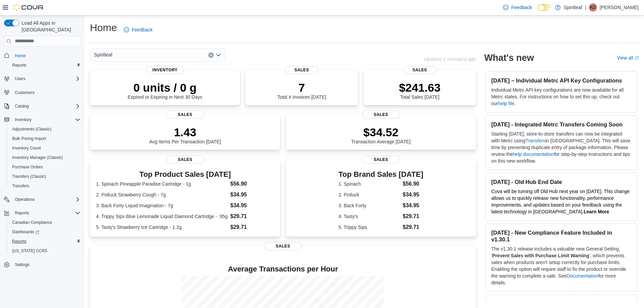 The image size is (644, 308). I want to click on a: Inventory Count, so click(27, 148).